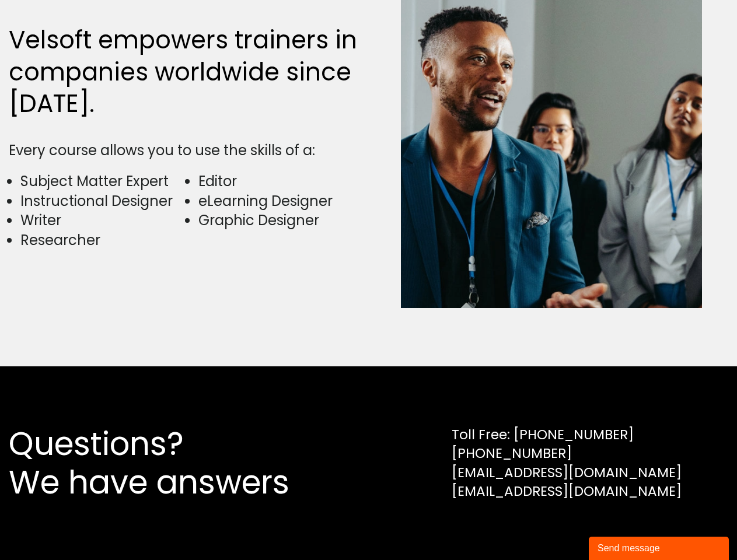 The image size is (737, 560). Describe the element at coordinates (170, 463) in the screenshot. I see `h2: Questions? We have answers` at that location.